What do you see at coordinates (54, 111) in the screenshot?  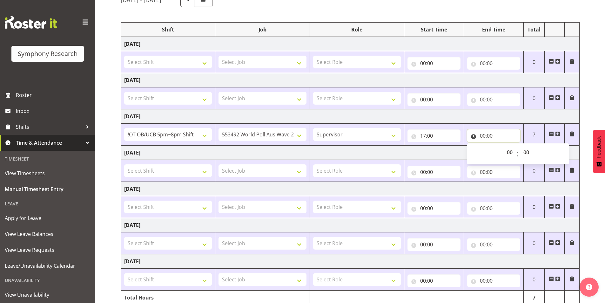 I see `span: Inbox` at bounding box center [54, 111].